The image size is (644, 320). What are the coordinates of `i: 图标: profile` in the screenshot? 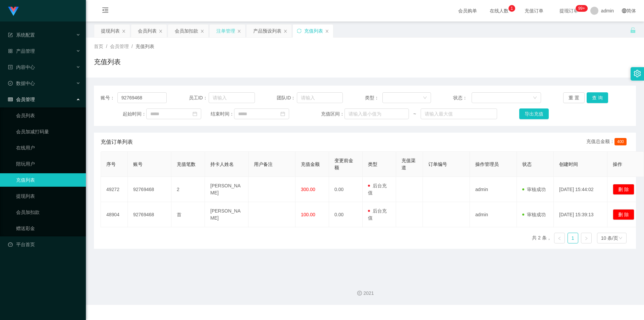 It's located at (10, 67).